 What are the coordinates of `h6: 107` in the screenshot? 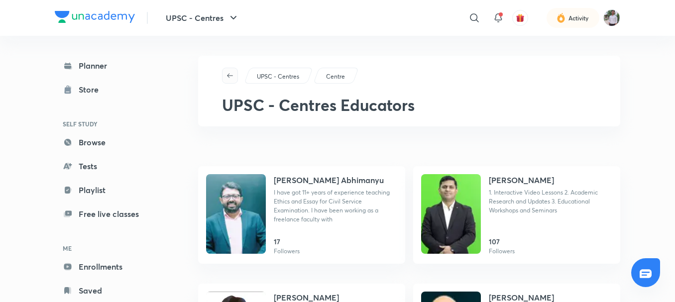 It's located at (502, 241).